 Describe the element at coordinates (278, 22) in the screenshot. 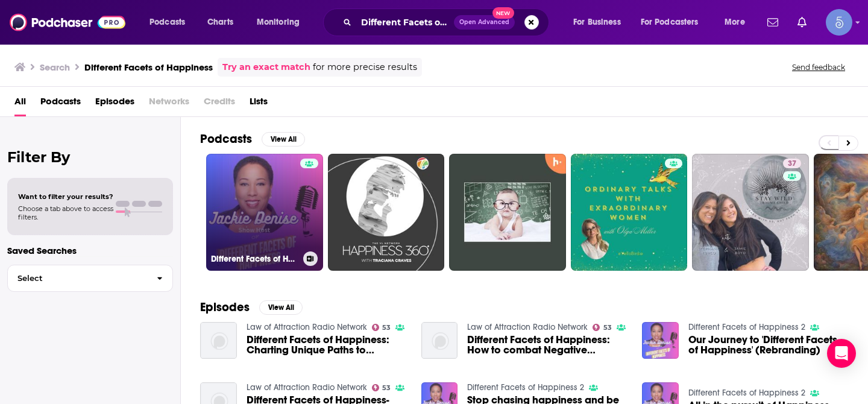

I see `span: Monitoring` at that location.